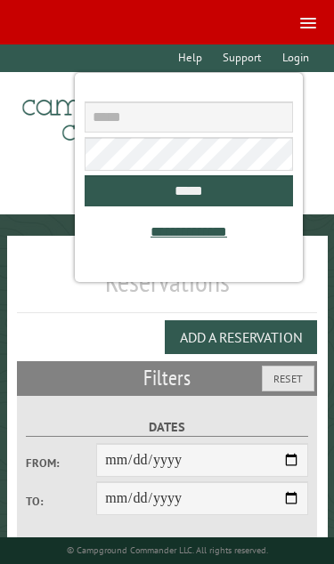  I want to click on label: To:, so click(60, 501).